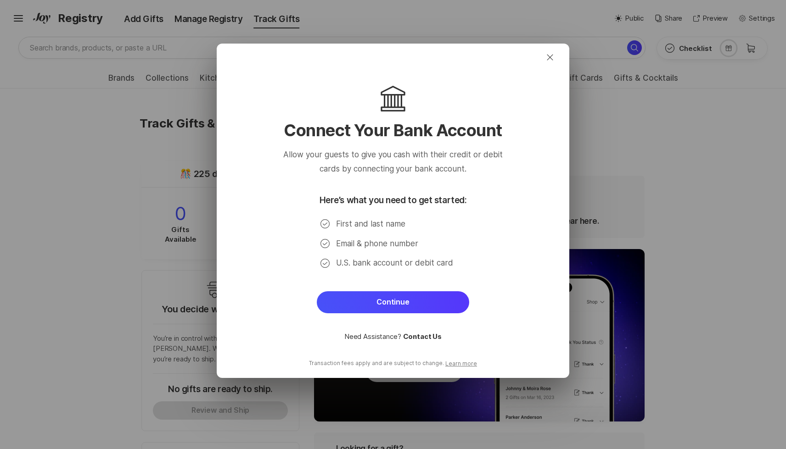 The height and width of the screenshot is (449, 786). Describe the element at coordinates (422, 337) in the screenshot. I see `a: Contact Us` at that location.